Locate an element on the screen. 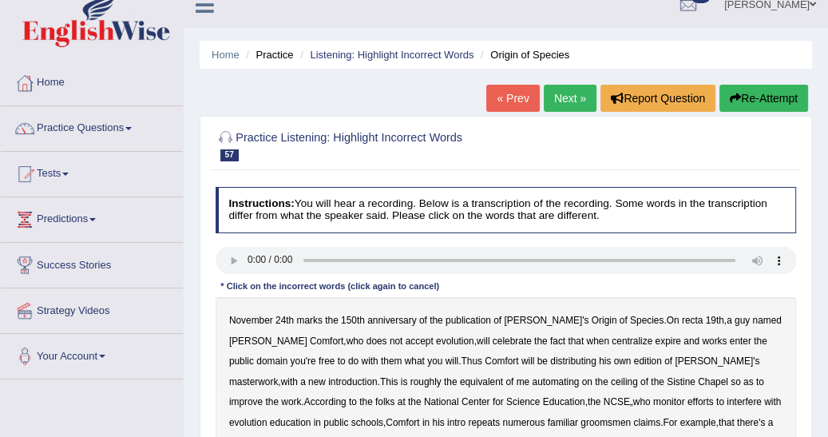 Image resolution: width=828 pixels, height=437 pixels. a: « Prev is located at coordinates (512, 98).